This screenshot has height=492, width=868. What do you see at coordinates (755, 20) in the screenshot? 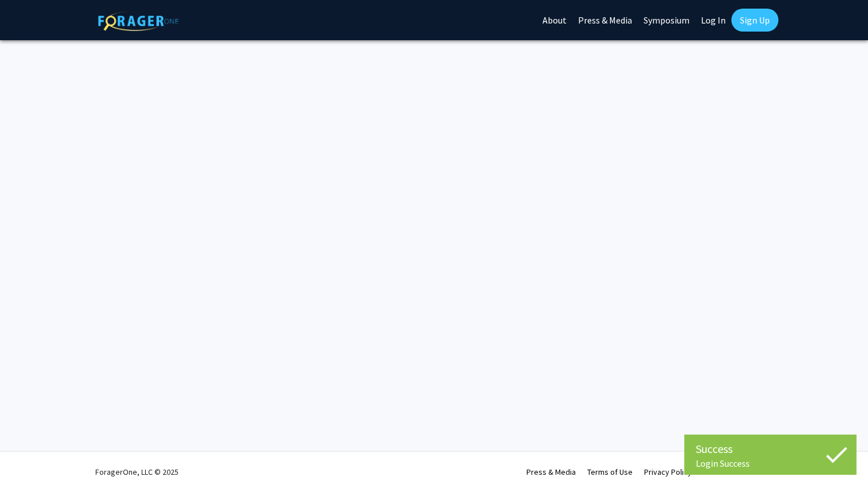
I see `a: Sign Up` at bounding box center [755, 20].